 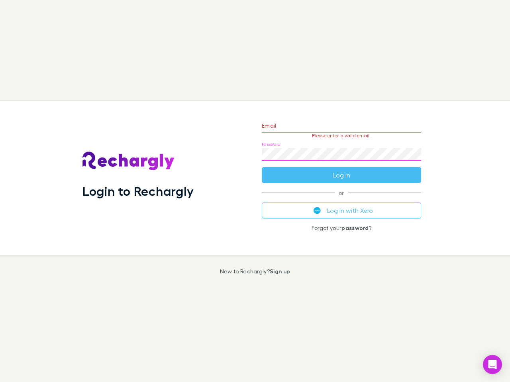 I want to click on img: Xero's logo, so click(x=317, y=211).